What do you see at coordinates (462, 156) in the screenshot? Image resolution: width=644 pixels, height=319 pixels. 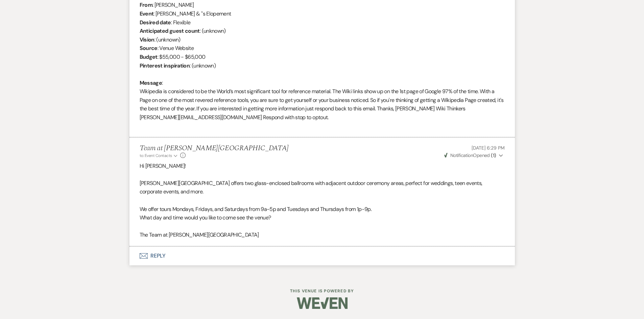 I see `span: Notification` at bounding box center [462, 156].